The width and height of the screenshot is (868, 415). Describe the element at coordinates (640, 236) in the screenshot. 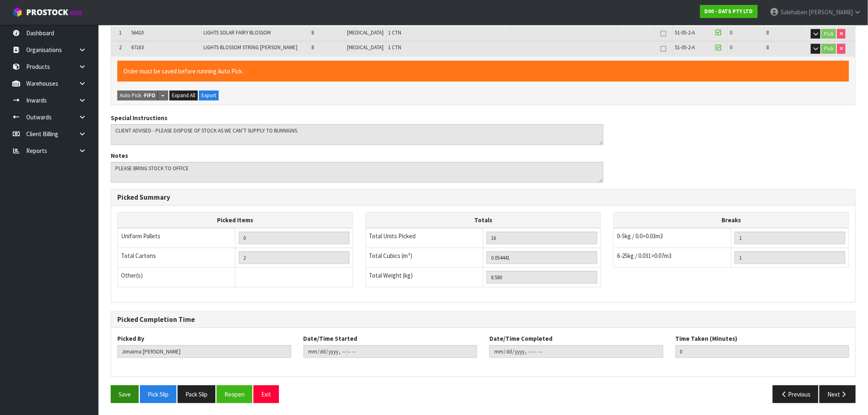

I see `span: 0-5kg / 0.0>0.03m3` at that location.